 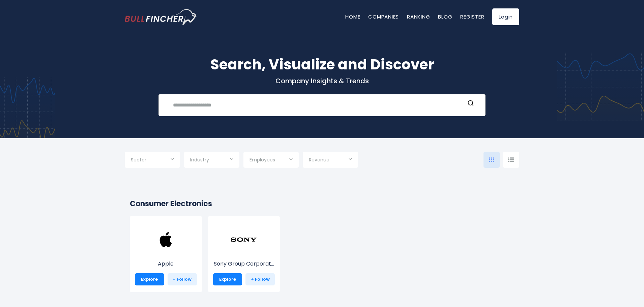 I want to click on a: Apple, so click(x=165, y=253).